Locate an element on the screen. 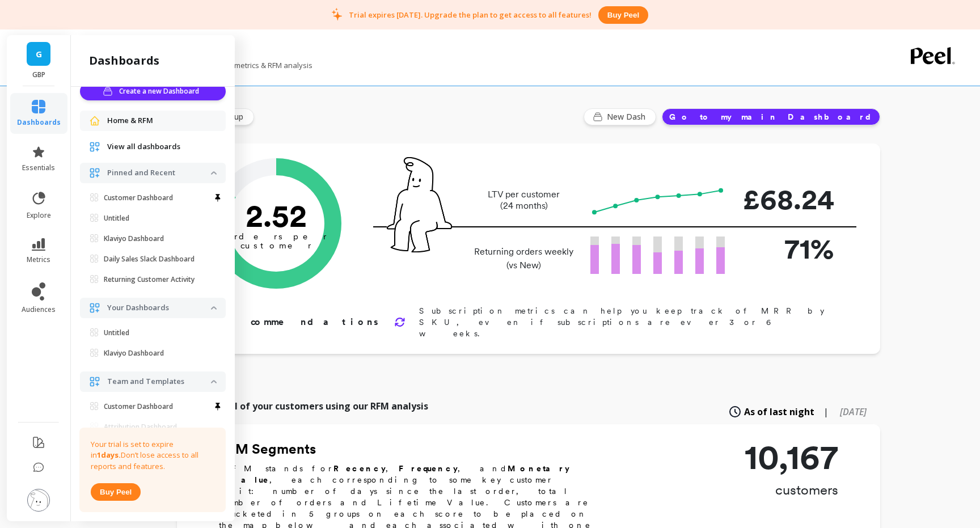 This screenshot has width=980, height=528. span: audiences is located at coordinates (39, 310).